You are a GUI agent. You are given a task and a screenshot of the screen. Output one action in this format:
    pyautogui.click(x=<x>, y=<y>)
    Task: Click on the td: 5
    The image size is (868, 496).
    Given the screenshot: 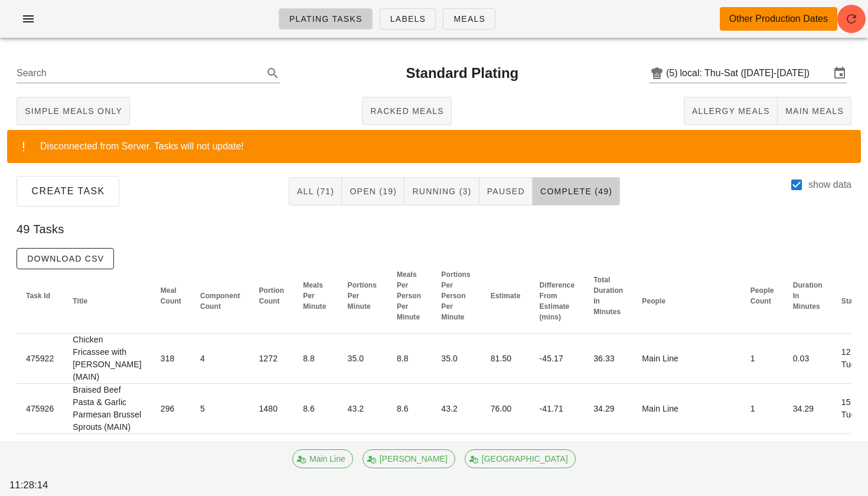 What is the action you would take?
    pyautogui.click(x=221, y=409)
    